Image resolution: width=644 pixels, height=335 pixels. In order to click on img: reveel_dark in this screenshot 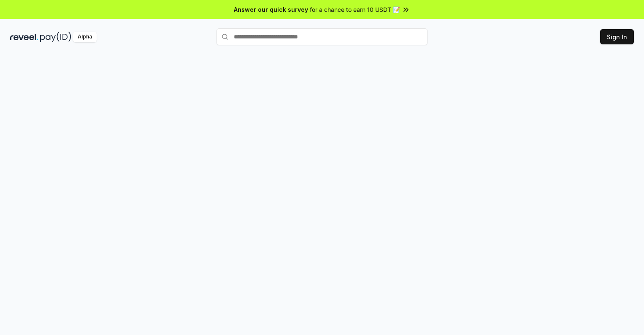, I will do `click(24, 37)`.